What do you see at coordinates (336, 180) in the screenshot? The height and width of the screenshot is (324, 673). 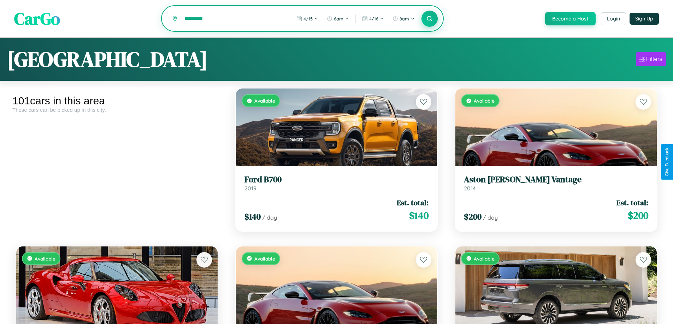 I see `h3: Ford B700` at bounding box center [336, 180].